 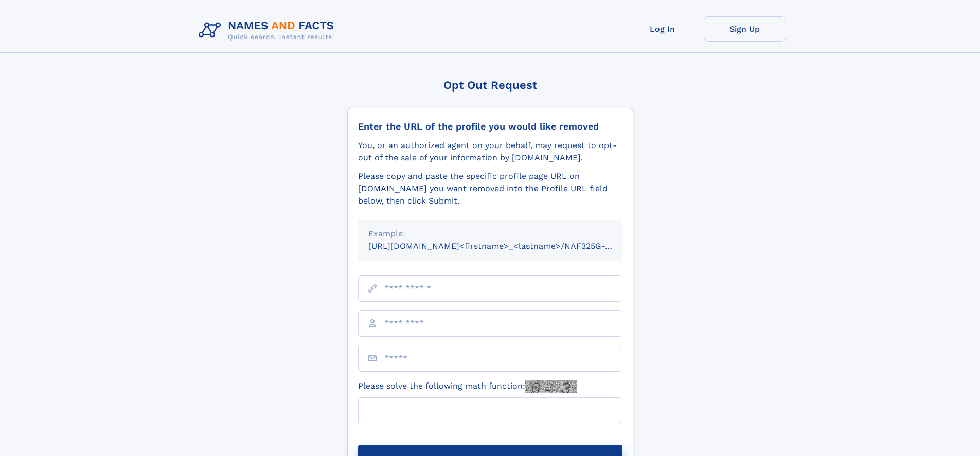 I want to click on div: Example:, so click(x=490, y=234).